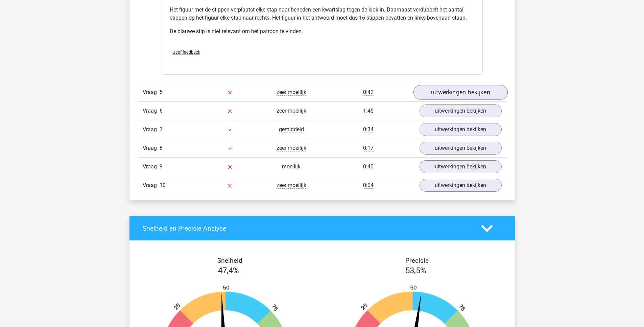  What do you see at coordinates (186, 52) in the screenshot?
I see `span: Geef feedback` at bounding box center [186, 52].